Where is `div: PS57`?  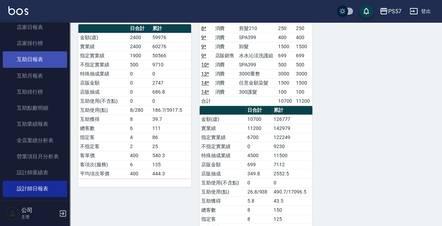
div: PS57 is located at coordinates (395, 11).